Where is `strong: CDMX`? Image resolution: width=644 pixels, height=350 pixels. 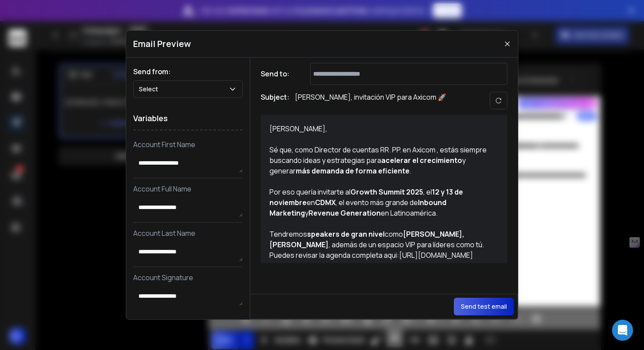
strong: CDMX is located at coordinates (325, 202).